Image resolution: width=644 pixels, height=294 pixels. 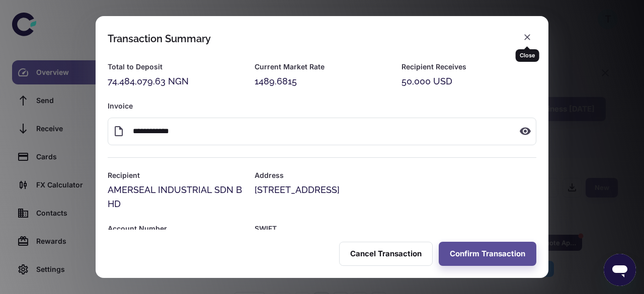 What do you see at coordinates (386, 253) in the screenshot?
I see `button: Cancel Transaction` at bounding box center [386, 253].